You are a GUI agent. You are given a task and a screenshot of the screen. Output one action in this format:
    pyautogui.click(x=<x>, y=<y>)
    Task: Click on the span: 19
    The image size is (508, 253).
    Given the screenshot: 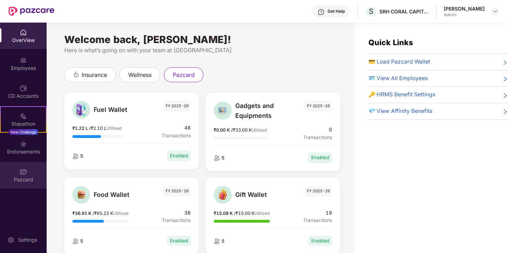 What is the action you would take?
    pyautogui.click(x=317, y=213)
    